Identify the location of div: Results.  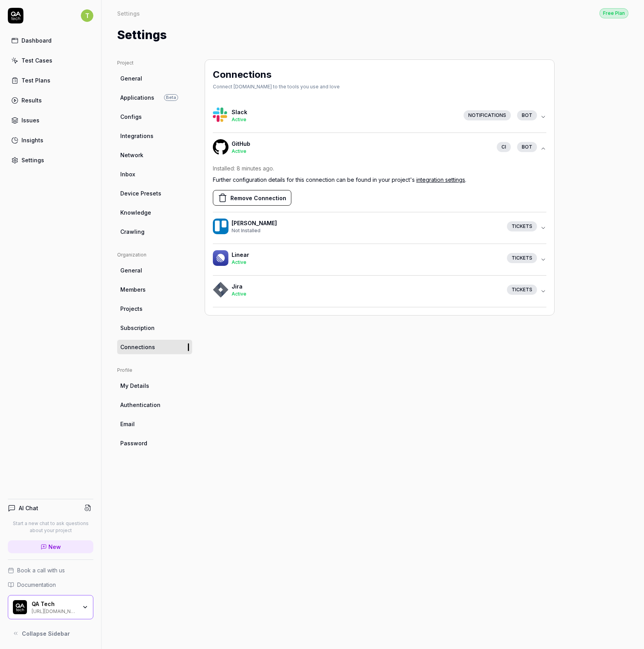
(32, 100).